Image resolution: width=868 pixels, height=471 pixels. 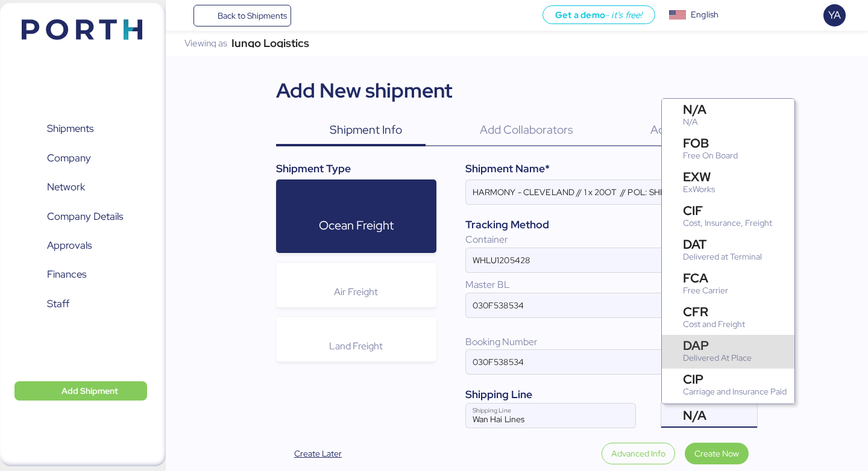 What do you see at coordinates (78, 246) in the screenshot?
I see `a: Approvals` at bounding box center [78, 246].